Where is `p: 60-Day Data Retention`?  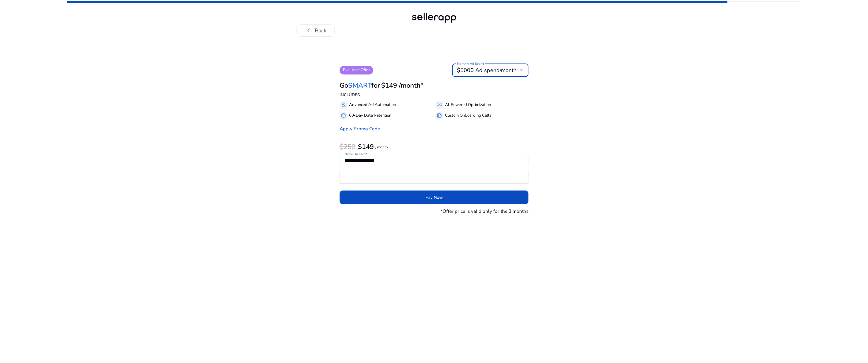 p: 60-Day Data Retention is located at coordinates (370, 115).